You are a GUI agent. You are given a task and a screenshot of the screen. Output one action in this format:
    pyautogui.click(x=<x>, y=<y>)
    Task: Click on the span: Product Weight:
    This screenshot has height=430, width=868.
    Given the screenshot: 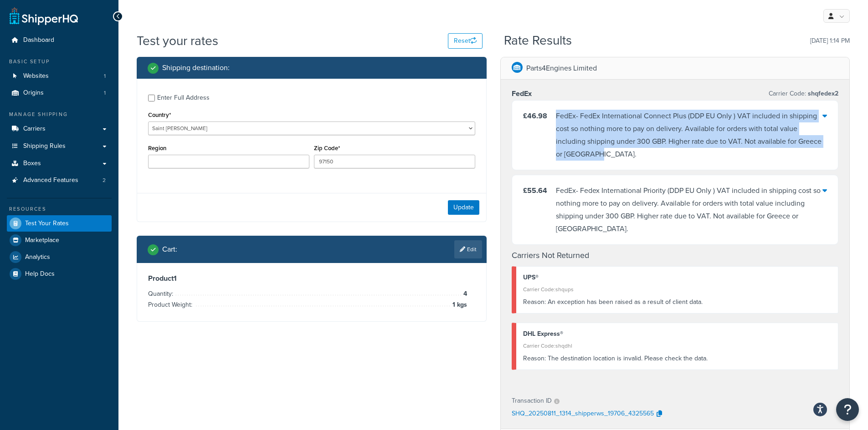 What is the action you would take?
    pyautogui.click(x=171, y=304)
    